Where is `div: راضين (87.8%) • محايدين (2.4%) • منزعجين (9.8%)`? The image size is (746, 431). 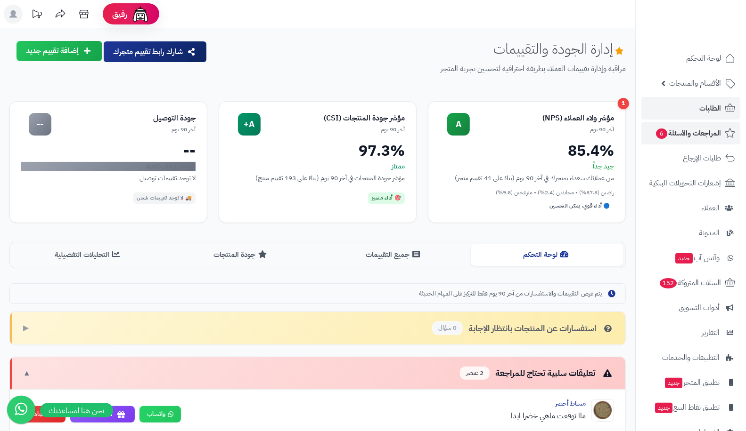 div: راضين (87.8%) • محايدين (2.4%) • منزعجين (9.8%) is located at coordinates (527, 193).